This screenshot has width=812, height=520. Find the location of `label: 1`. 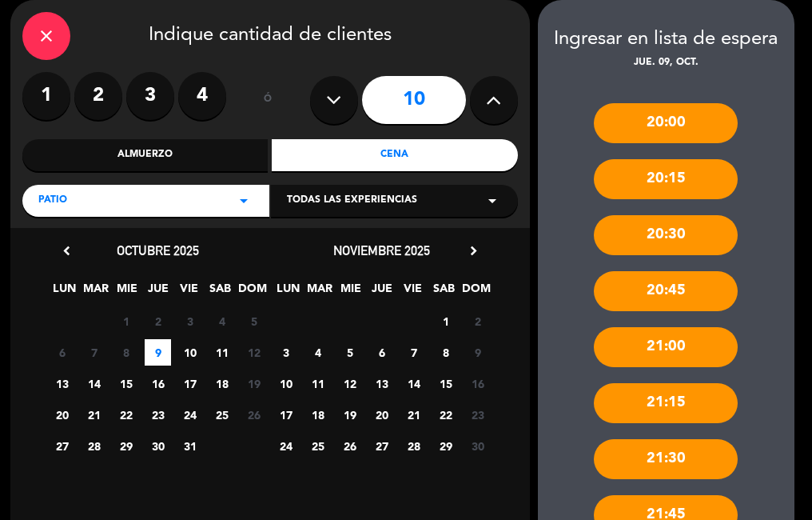

label: 1 is located at coordinates (47, 96).